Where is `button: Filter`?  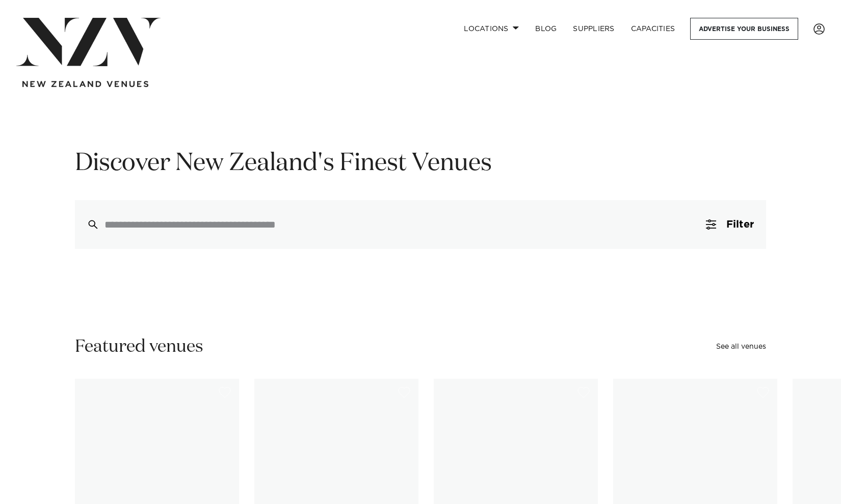
button: Filter is located at coordinates (730, 224).